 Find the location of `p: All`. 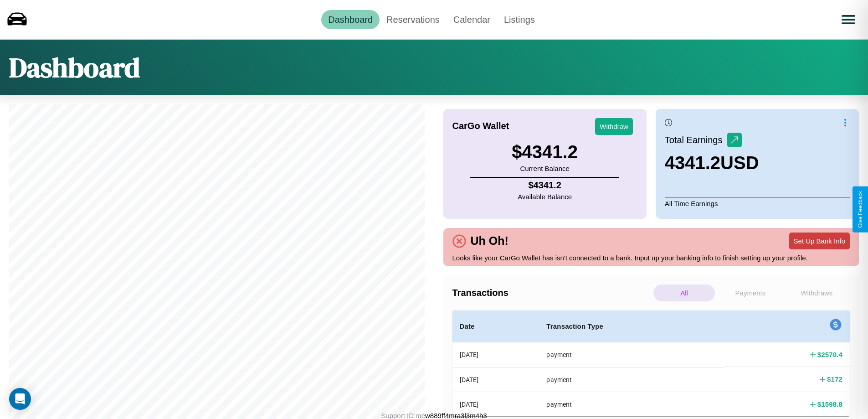

p: All is located at coordinates (684, 292).